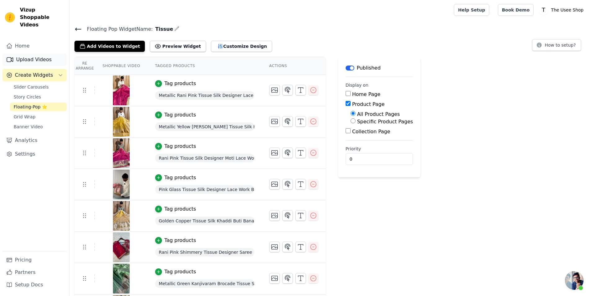 Image resolution: width=591 pixels, height=296 pixels. Describe the element at coordinates (85, 66) in the screenshot. I see `th: Re Arrange` at that location.